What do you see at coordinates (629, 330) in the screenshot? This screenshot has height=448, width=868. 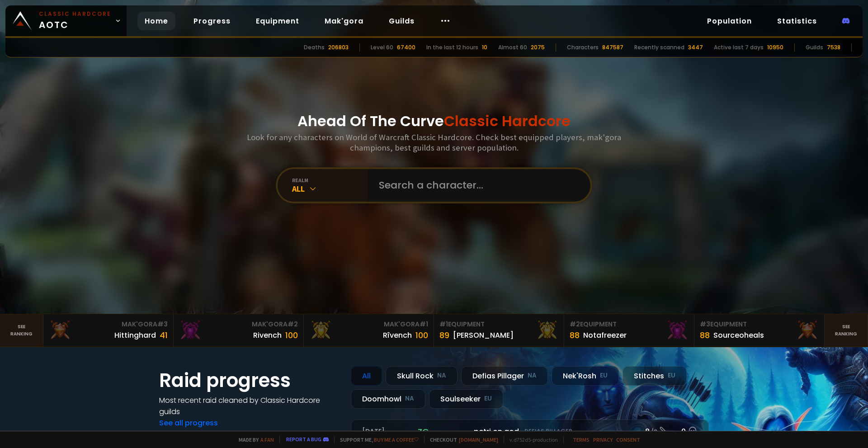 I see `a: #2Equipment88Notafreezer` at bounding box center [629, 330].